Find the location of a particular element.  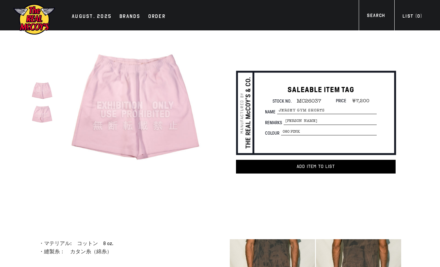

div: Search is located at coordinates (376, 16).